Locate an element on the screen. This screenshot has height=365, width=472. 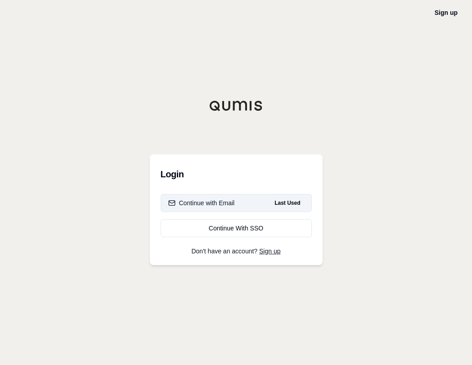
h3: Login is located at coordinates (236, 174).